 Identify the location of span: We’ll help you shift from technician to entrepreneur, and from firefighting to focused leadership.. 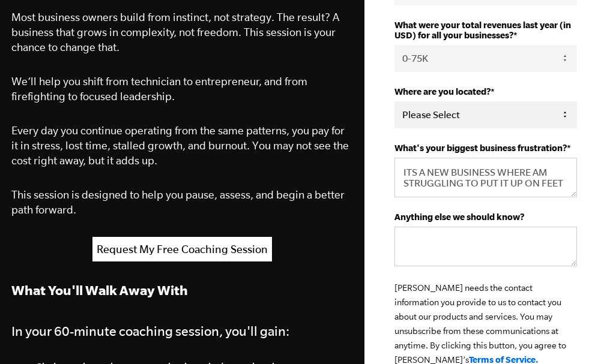
(159, 89).